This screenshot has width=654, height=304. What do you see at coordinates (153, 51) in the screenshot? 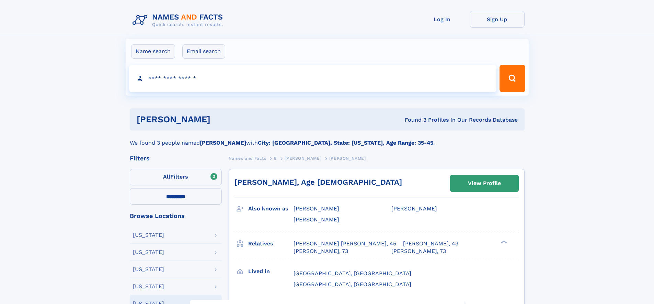
I see `label: Name search` at bounding box center [153, 51].